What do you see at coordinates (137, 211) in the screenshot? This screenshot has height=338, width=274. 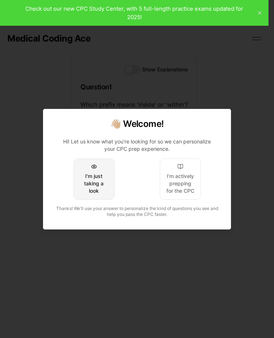 I see `span: Thanks! We'll use your answer to personalize the kind of questions you see and help you pass the ...` at bounding box center [137, 211].